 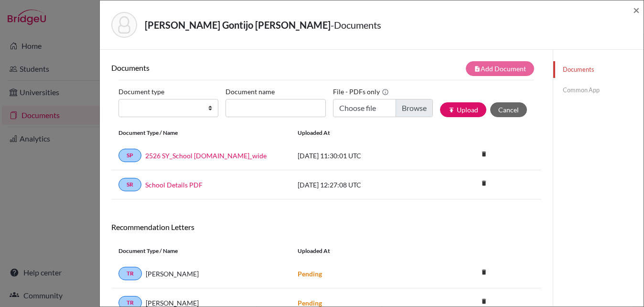 I want to click on label: File - PDFs only, so click(x=360, y=91).